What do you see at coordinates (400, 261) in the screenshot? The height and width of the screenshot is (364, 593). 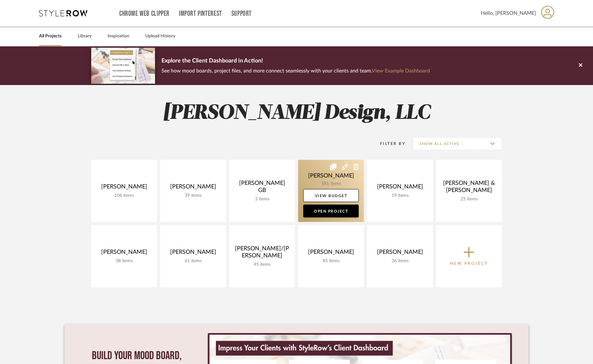 I see `div: 36 items` at bounding box center [400, 261].